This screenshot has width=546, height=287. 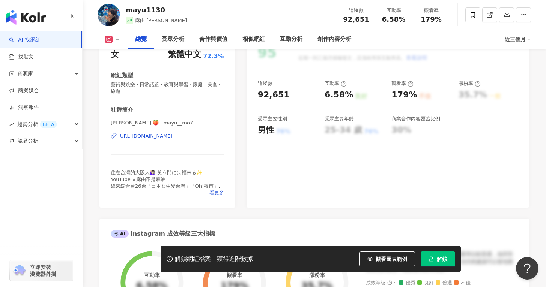 I want to click on a: searchAI 找網紅, so click(x=25, y=40).